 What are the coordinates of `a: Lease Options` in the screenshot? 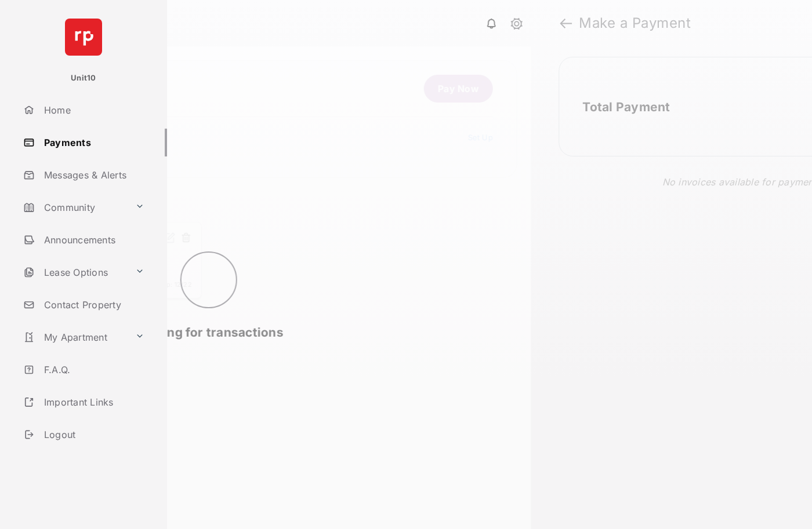 It's located at (74, 273).